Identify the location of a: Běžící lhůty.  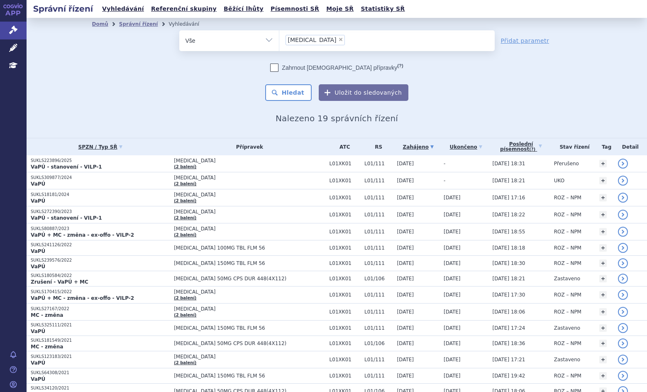
(244, 9).